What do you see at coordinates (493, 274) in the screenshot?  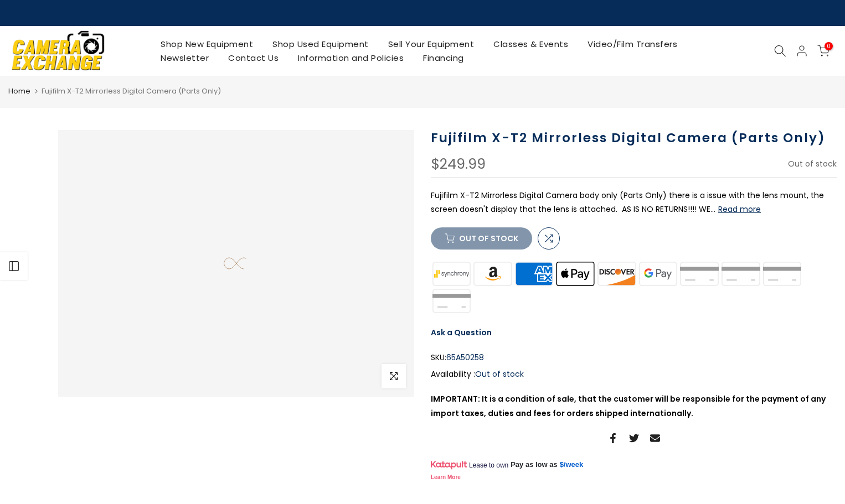 I see `img: amazon payments` at bounding box center [493, 274].